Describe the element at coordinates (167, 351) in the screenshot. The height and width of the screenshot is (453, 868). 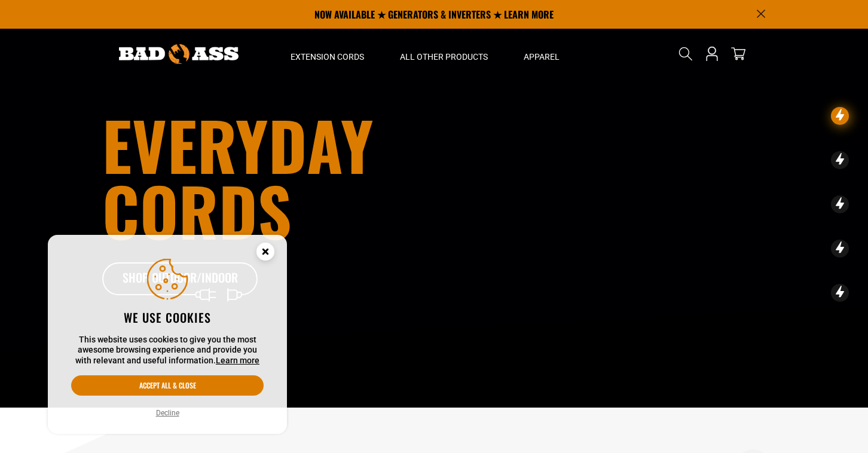
I see `p: This website uses cookies to give you the most awesome browsing experience and provide you with r...` at that location.